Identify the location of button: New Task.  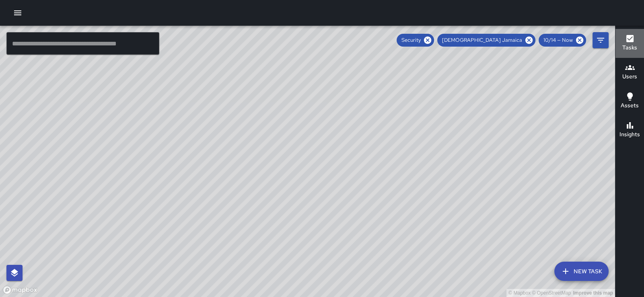
(581, 271).